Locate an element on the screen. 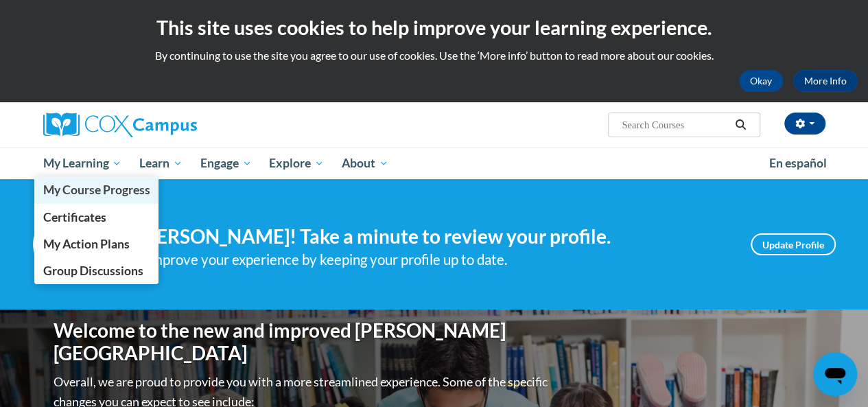 The height and width of the screenshot is (407, 868). a: My Course Progress is located at coordinates (97, 189).